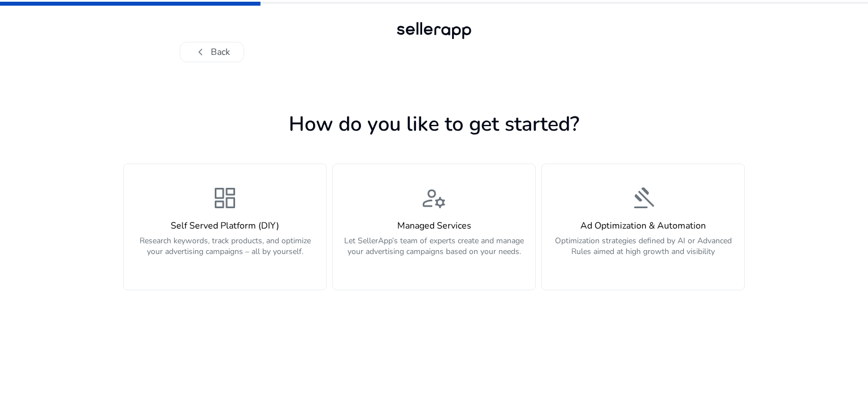 Image resolution: width=868 pixels, height=413 pixels. Describe the element at coordinates (643, 198) in the screenshot. I see `span: gavel` at that location.